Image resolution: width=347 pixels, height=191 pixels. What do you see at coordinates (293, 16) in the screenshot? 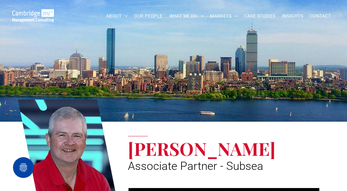
I see `a: INSIGHTS` at bounding box center [293, 16].